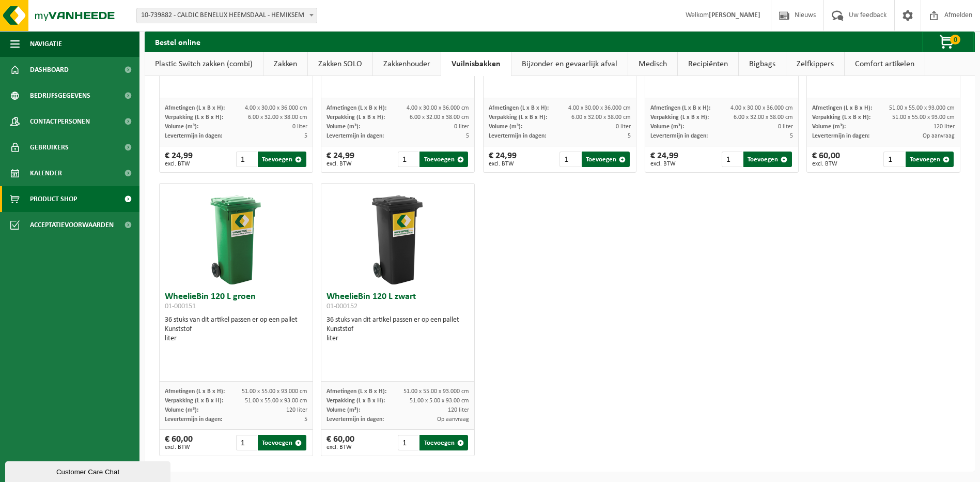 This screenshot has width=980, height=482. I want to click on a: Bigbags, so click(762, 65).